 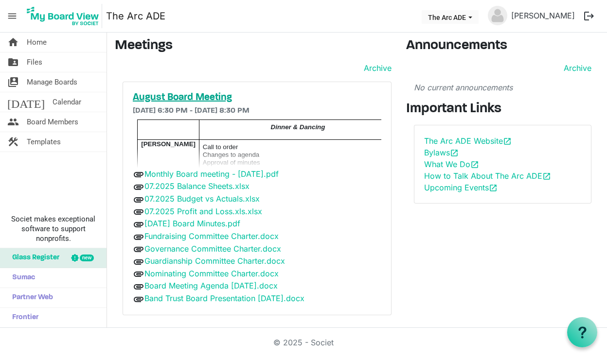 What do you see at coordinates (197, 186) in the screenshot?
I see `a: 07.2025 Balance Sheets.xlsx` at bounding box center [197, 186].